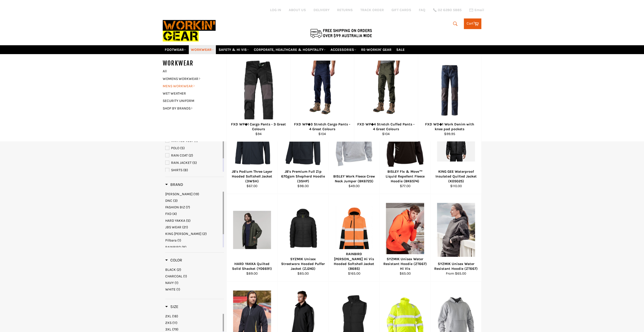  I want to click on a: RAINBIRD, so click(193, 247).